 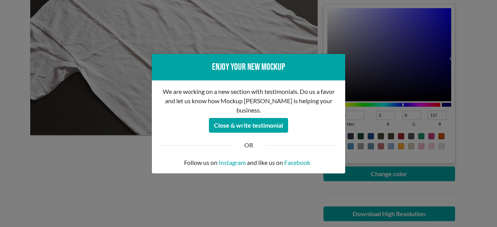 I want to click on a: Close & write testimonial, so click(x=248, y=123).